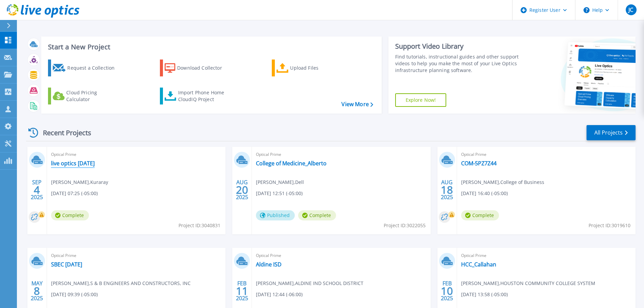 This screenshot has width=644, height=308. What do you see at coordinates (37, 291) in the screenshot?
I see `div: MAY 2025` at bounding box center [37, 291].